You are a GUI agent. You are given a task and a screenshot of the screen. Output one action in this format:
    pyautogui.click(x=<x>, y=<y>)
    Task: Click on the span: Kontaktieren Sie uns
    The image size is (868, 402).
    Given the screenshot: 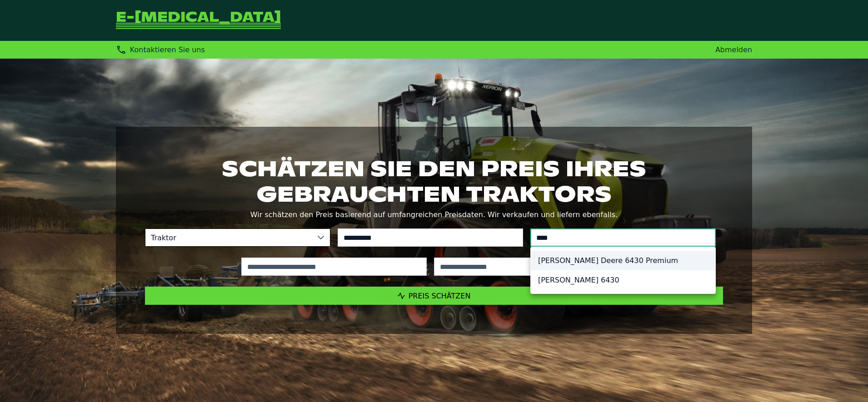 What is the action you would take?
    pyautogui.click(x=167, y=49)
    